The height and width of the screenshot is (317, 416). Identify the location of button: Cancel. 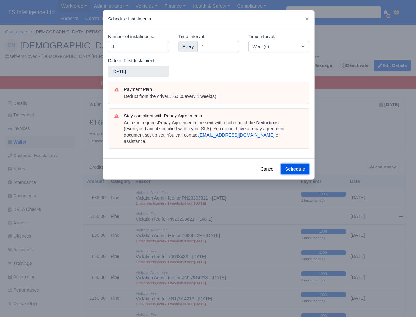
(267, 169).